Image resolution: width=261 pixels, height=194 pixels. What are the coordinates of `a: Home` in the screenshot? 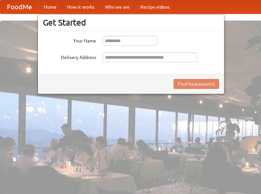 It's located at (50, 7).